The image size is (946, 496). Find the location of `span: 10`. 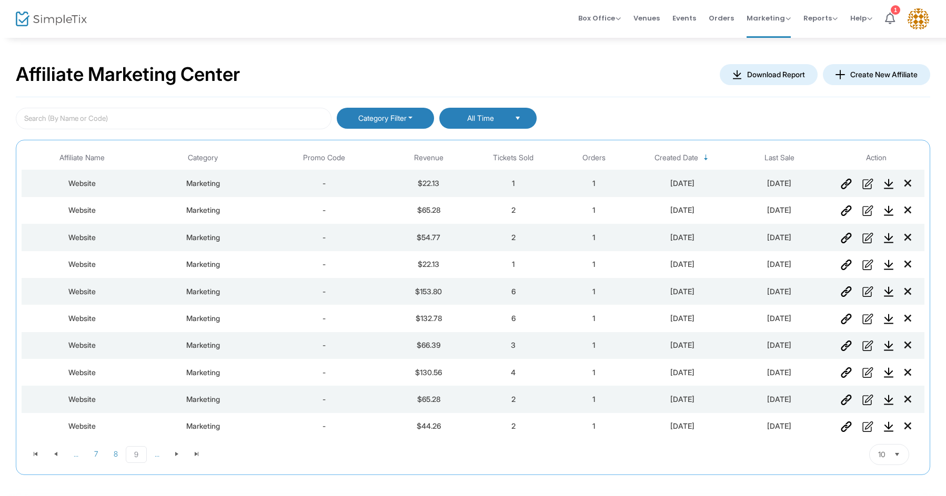

span: 10 is located at coordinates (881, 455).